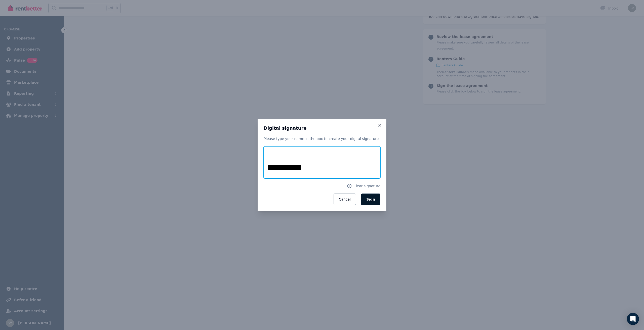  Describe the element at coordinates (367, 186) in the screenshot. I see `span: Clear signature` at that location.